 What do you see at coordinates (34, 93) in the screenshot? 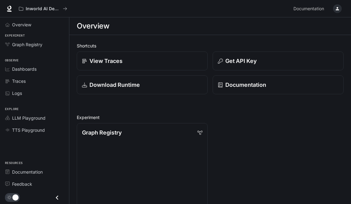
I see `a: Logs` at bounding box center [34, 93].